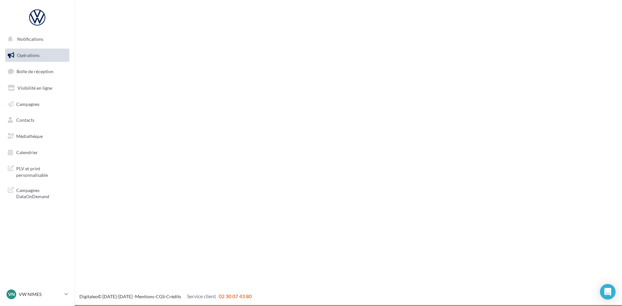 The image size is (622, 306). What do you see at coordinates (35, 88) in the screenshot?
I see `span: Visibilité en ligne` at bounding box center [35, 88].